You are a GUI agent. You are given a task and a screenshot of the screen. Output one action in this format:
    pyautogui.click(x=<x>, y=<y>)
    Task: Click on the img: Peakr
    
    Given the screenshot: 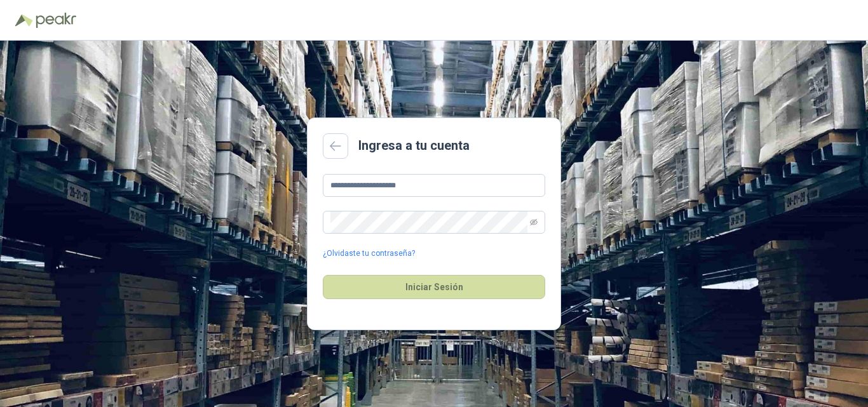 What is the action you would take?
    pyautogui.click(x=56, y=21)
    